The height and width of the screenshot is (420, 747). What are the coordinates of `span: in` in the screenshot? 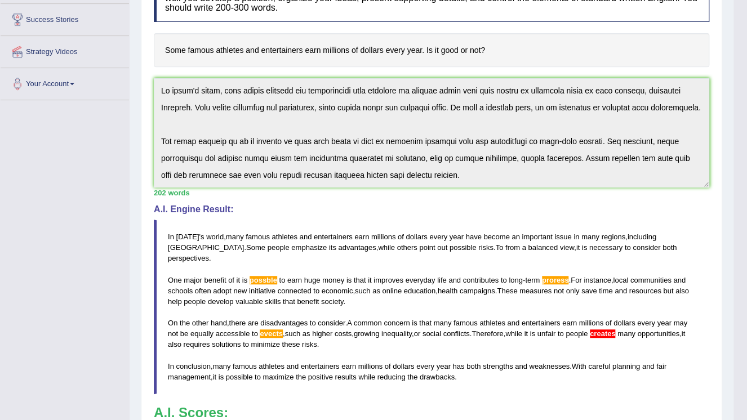 It's located at (576, 237).